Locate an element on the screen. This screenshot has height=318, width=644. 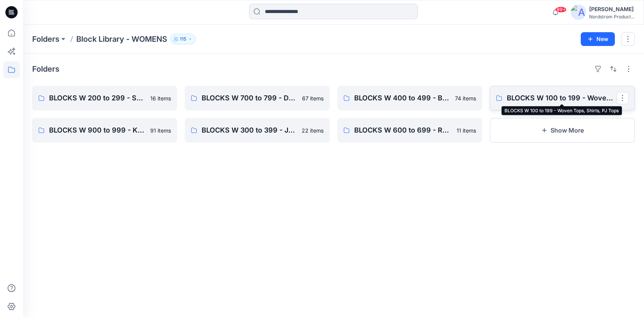
p: BLOCKS W 700 to 799 - Dresses, Cami's, Gowns, Chemise is located at coordinates (250, 98).